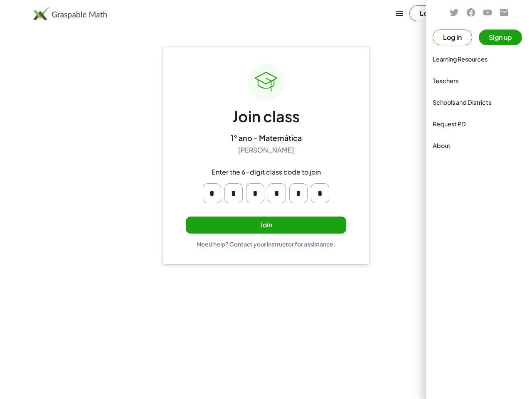 The height and width of the screenshot is (399, 532). Describe the element at coordinates (500, 37) in the screenshot. I see `button: Sign up` at that location.